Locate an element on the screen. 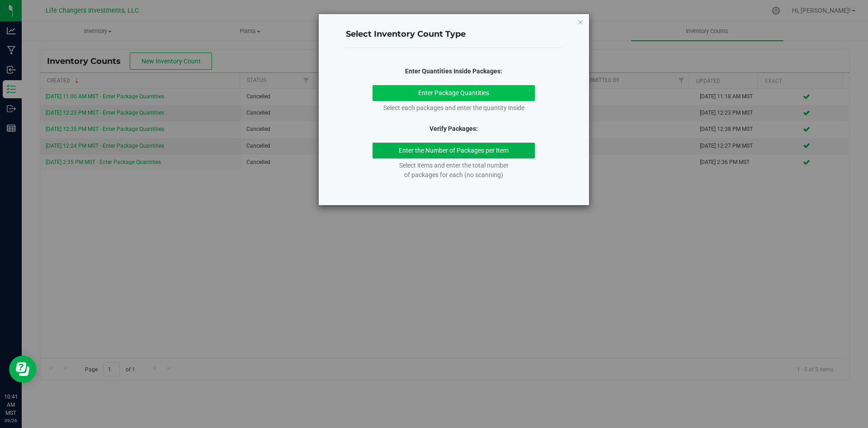  span: Verify Packages: is located at coordinates (453, 128).